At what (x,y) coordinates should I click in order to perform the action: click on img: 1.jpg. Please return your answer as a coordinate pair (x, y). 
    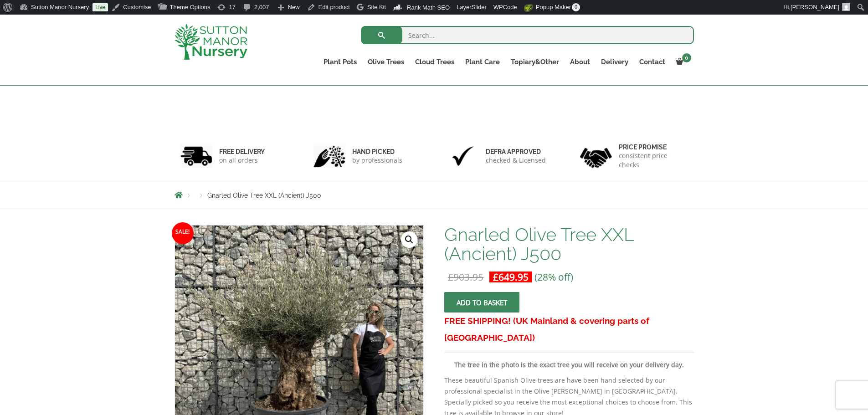
    Looking at the image, I should click on (196, 156).